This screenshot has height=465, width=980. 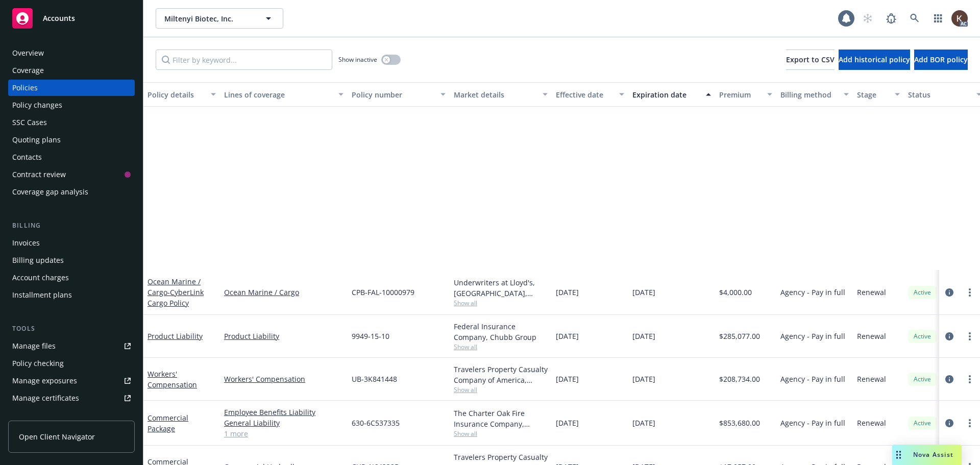 What do you see at coordinates (38, 260) in the screenshot?
I see `div: Billing updates` at bounding box center [38, 260].